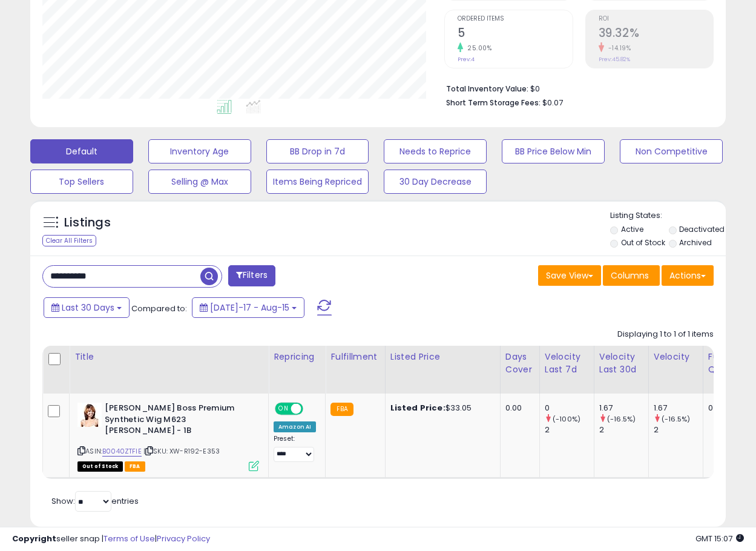  I want to click on button: Actions, so click(688, 276).